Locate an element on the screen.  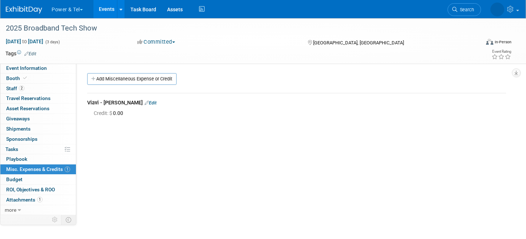
span: Event Information is located at coordinates (27, 68).